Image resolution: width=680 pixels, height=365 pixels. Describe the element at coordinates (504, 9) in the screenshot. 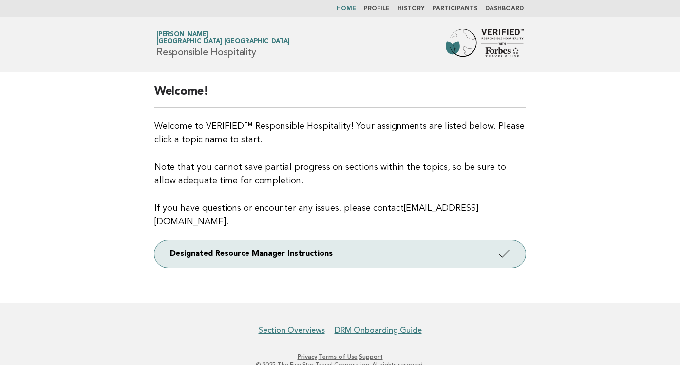

I see `a: Dashboard` at that location.